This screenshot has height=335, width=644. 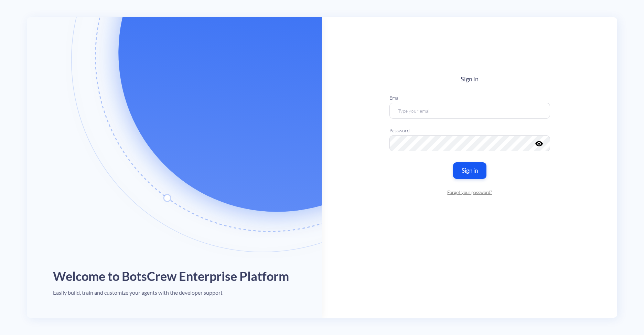 I want to click on a: Forgot your password?, so click(x=470, y=192).